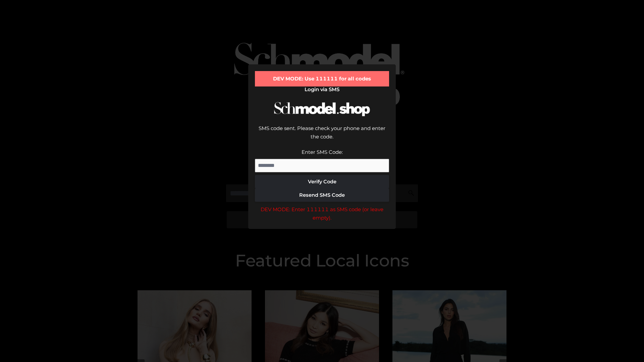 The width and height of the screenshot is (644, 362). What do you see at coordinates (322, 214) in the screenshot?
I see `div: DEV MODE: Enter 111111 as SMS code (or leave empty).` at bounding box center [322, 214].